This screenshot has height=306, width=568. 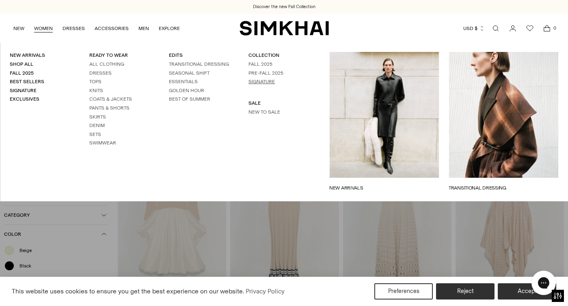 I want to click on a: Open cart modal, so click(x=547, y=28).